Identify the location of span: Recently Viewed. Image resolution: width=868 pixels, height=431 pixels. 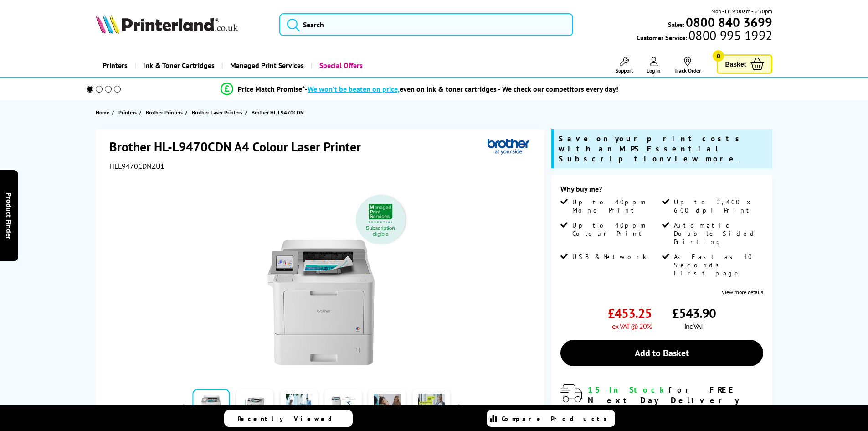
(289, 418).